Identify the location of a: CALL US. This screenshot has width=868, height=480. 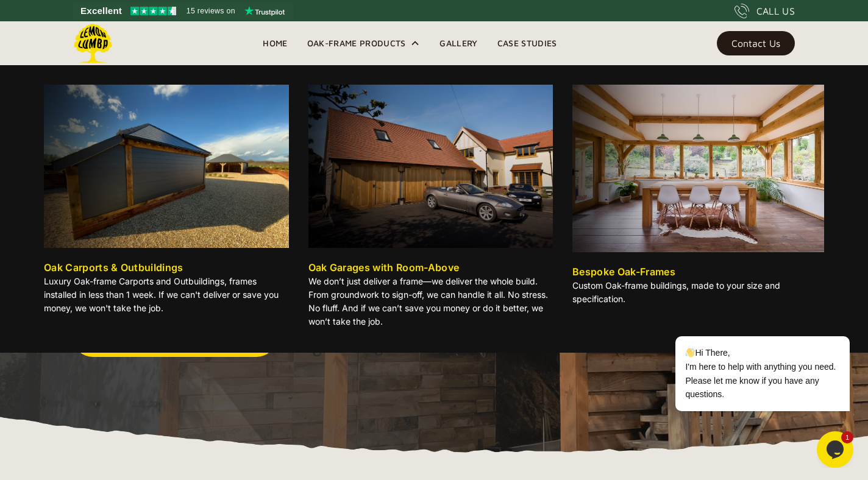
(764, 11).